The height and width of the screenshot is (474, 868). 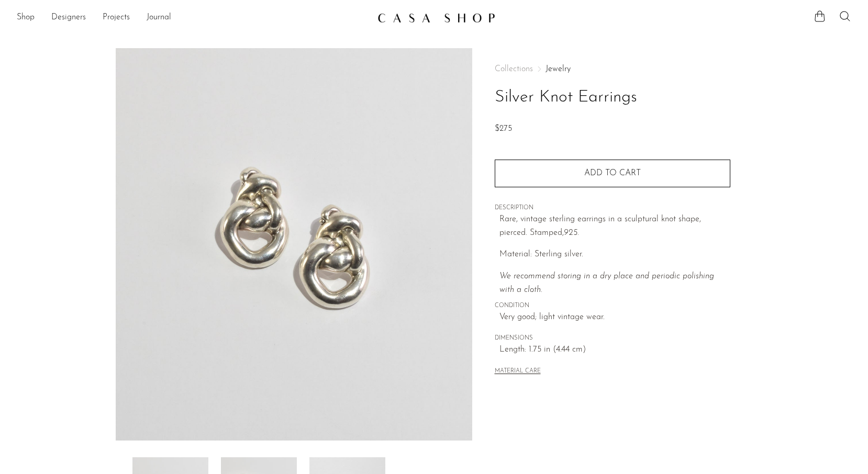 I want to click on a: Journal, so click(x=158, y=18).